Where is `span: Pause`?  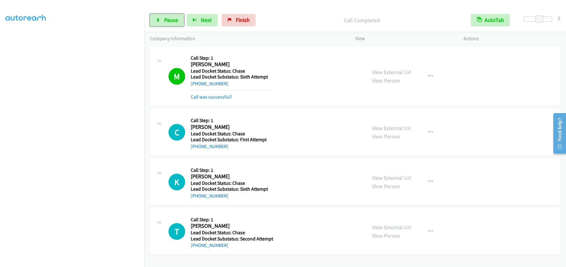
span: Pause is located at coordinates (171, 20).